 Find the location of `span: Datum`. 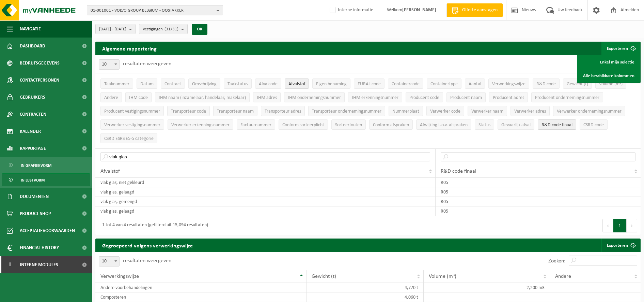

span: Datum is located at coordinates (147, 84).